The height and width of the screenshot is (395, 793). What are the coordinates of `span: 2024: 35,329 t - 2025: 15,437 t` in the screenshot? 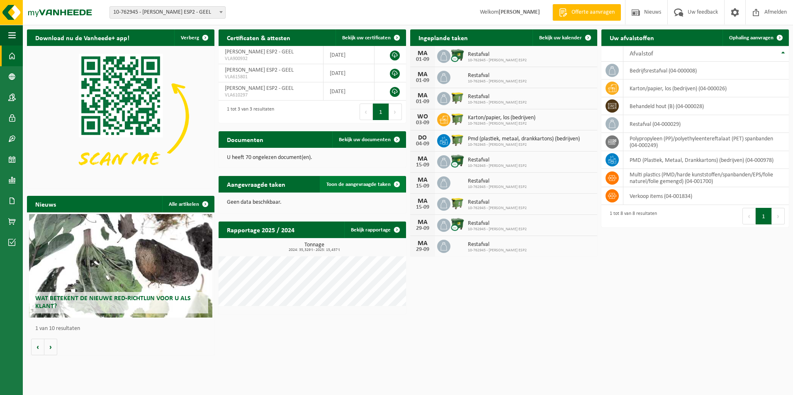 It's located at (314, 250).